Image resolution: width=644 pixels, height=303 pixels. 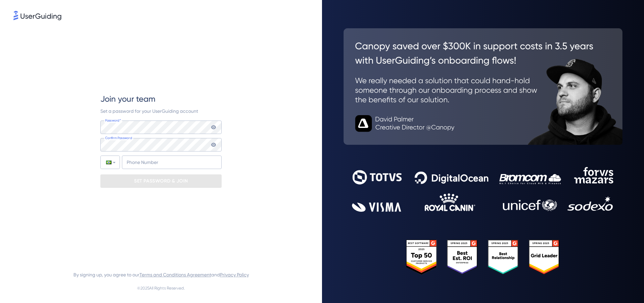 What do you see at coordinates (235, 275) in the screenshot?
I see `a: Privacy Policy` at bounding box center [235, 275].